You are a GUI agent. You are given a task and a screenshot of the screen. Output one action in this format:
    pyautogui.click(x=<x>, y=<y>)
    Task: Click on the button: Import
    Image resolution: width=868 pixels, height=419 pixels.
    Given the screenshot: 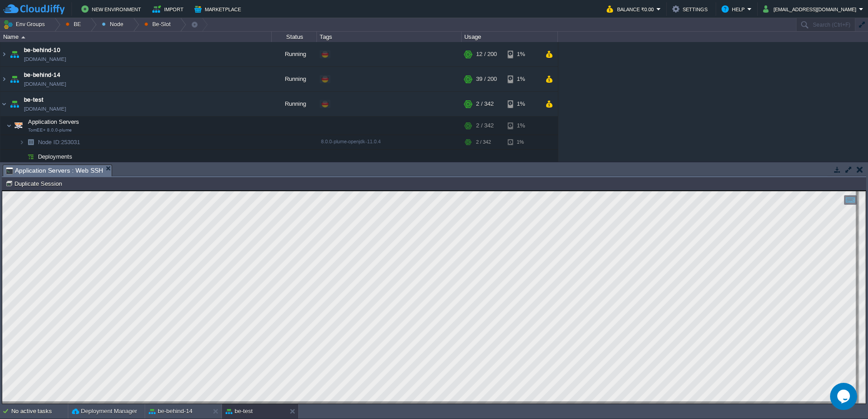 What is the action you would take?
    pyautogui.click(x=169, y=9)
    